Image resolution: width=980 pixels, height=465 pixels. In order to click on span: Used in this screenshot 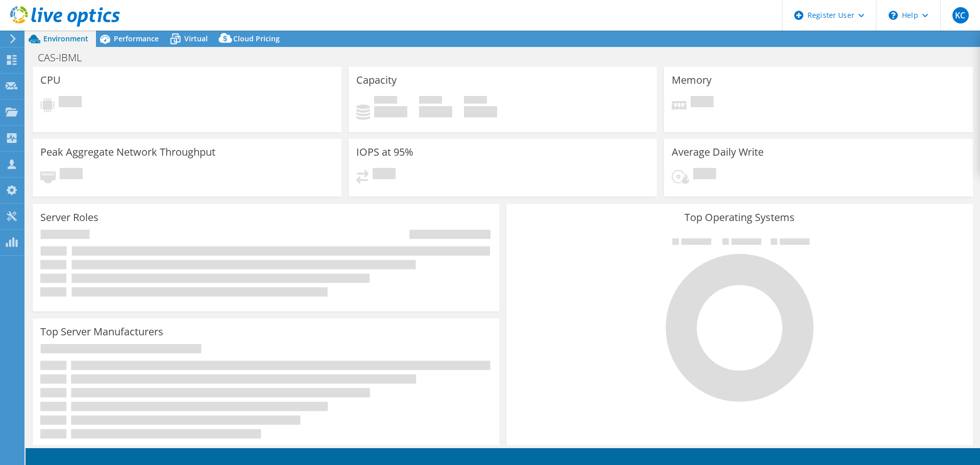, I will do `click(386, 101)`.